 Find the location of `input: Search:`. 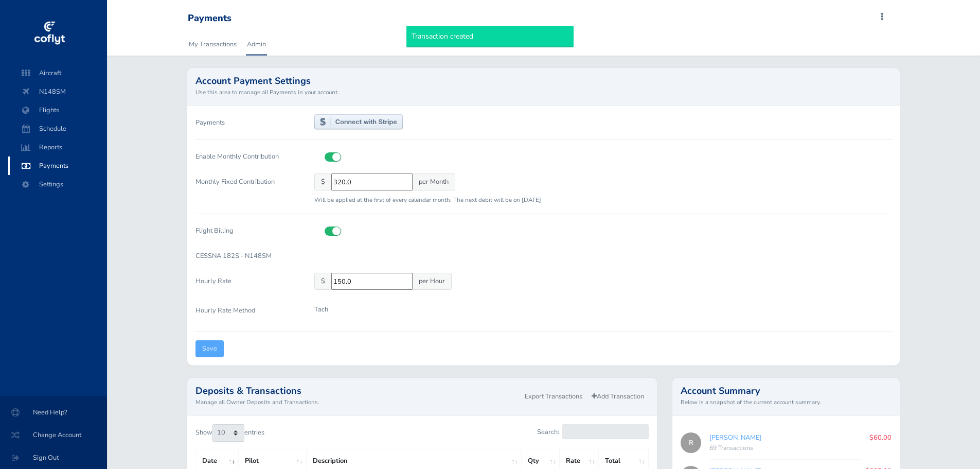

input: Search: is located at coordinates (605, 432).